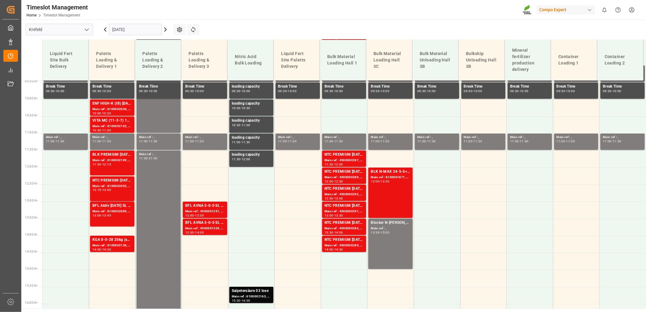  Describe the element at coordinates (481, 60) in the screenshot. I see `div: Bulkship Unloading Hall 3B` at that location.